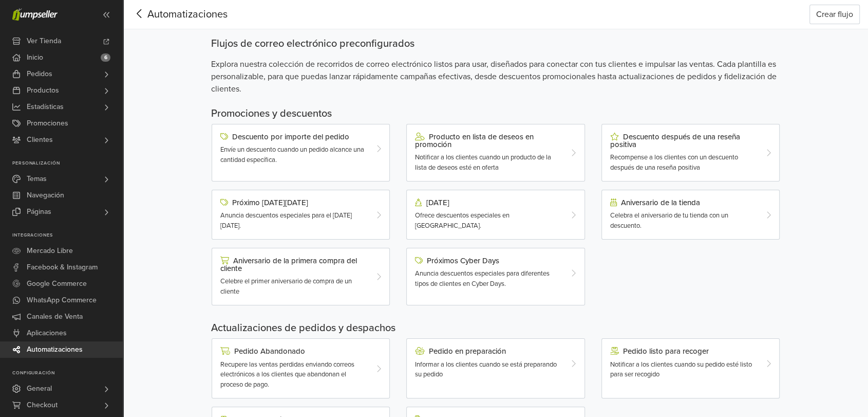 This screenshot has height=417, width=868. What do you see at coordinates (674, 163) in the screenshot?
I see `span: Recompense a los clientes con un descuento después de una reseña positiva` at bounding box center [674, 163].